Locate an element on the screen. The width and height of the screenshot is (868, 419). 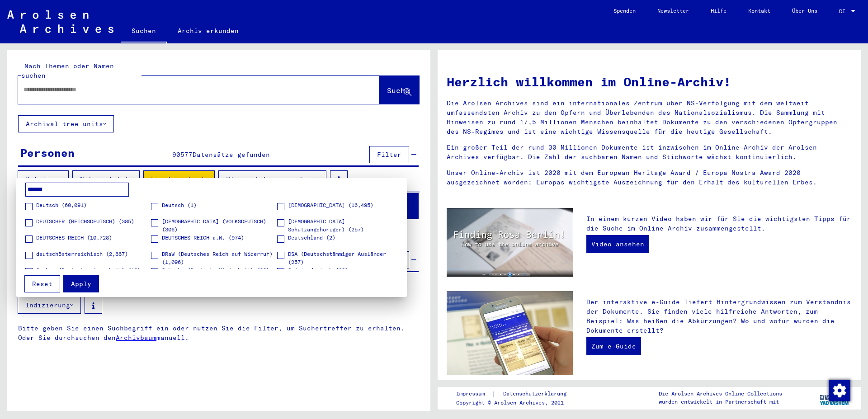
img: Zustimmung ändern is located at coordinates (839, 390).